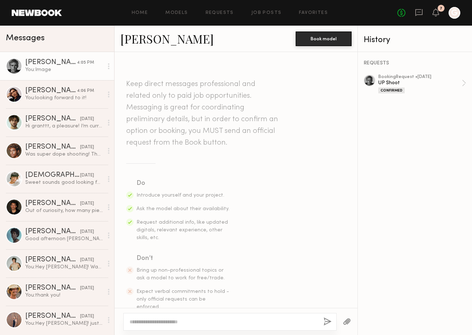 This screenshot has height=335, width=472. Describe the element at coordinates (183, 183) in the screenshot. I see `div: Do` at that location.